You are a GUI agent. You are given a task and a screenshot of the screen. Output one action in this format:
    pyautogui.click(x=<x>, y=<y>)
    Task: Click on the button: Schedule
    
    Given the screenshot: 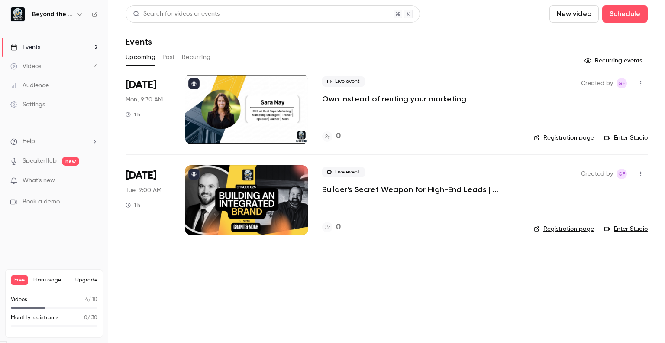 What is the action you would take?
    pyautogui.click(x=625, y=14)
    